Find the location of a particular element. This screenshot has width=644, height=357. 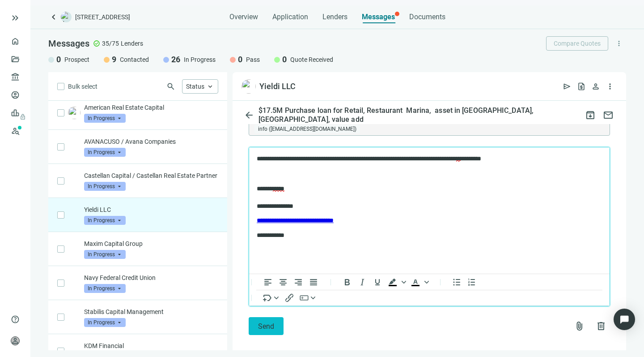

p: American Real Estate Capital is located at coordinates (151, 108).